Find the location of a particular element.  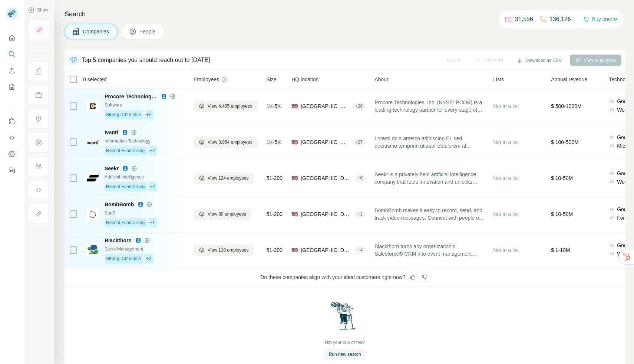

span: +1 is located at coordinates (152, 223).